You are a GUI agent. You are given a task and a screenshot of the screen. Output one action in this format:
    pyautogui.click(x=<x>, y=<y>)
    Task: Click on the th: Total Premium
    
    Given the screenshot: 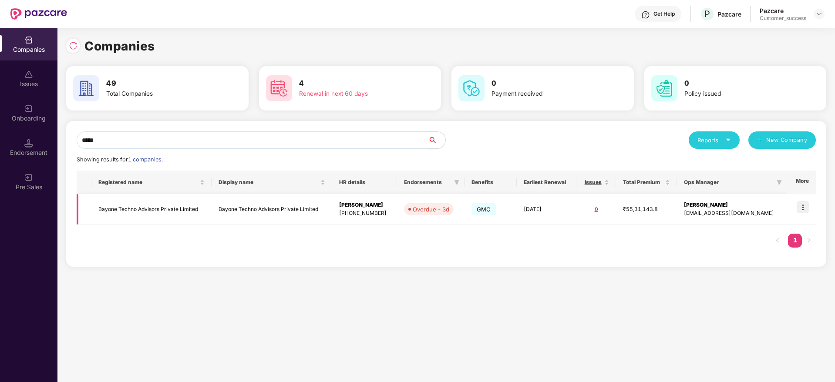 What is the action you would take?
    pyautogui.click(x=647, y=182)
    